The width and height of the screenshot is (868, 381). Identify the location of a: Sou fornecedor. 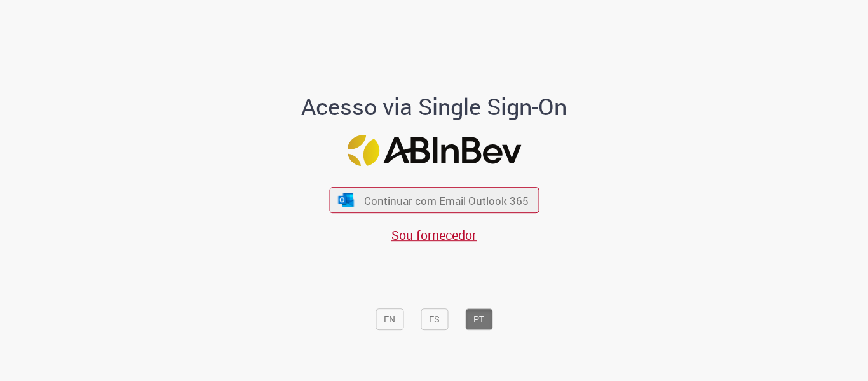
(434, 235).